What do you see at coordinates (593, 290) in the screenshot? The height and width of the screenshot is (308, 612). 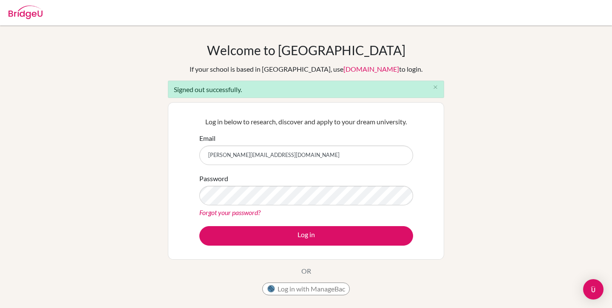 I see `div: Open Intercom Messenger` at bounding box center [593, 290].